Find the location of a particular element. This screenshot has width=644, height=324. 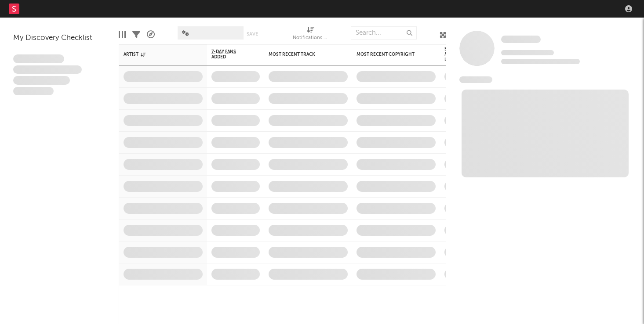

span: Lorem ipsum dolor is located at coordinates (39, 59).